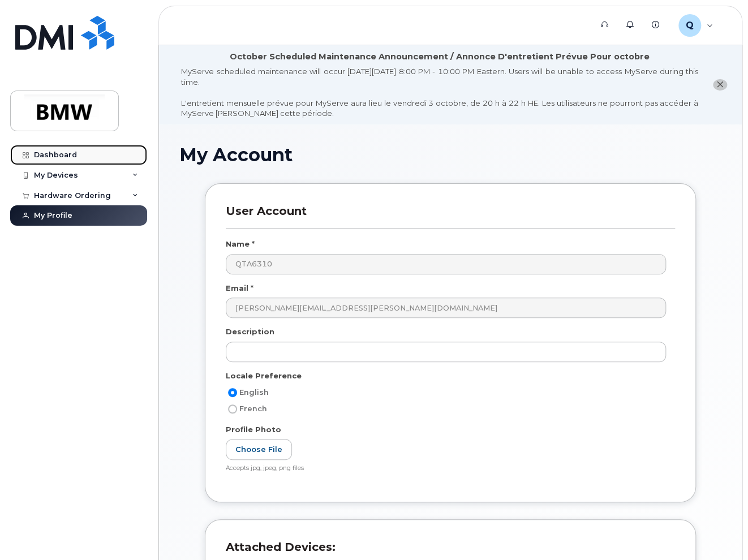 Image resolution: width=748 pixels, height=560 pixels. What do you see at coordinates (240, 288) in the screenshot?
I see `label: Email *` at bounding box center [240, 288].